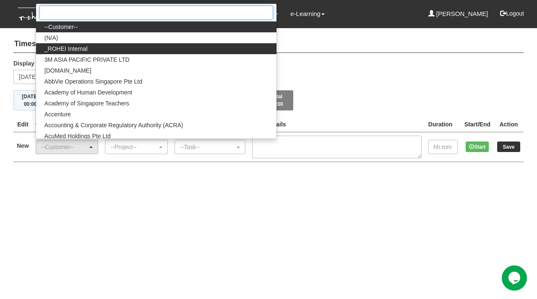  What do you see at coordinates (207, 147) in the screenshot?
I see `div: --Task--` at bounding box center [207, 147].